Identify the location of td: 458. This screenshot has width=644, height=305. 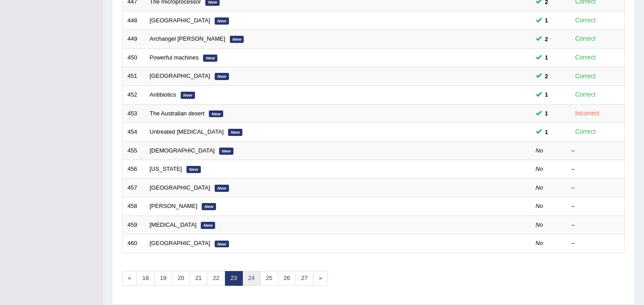
(134, 207).